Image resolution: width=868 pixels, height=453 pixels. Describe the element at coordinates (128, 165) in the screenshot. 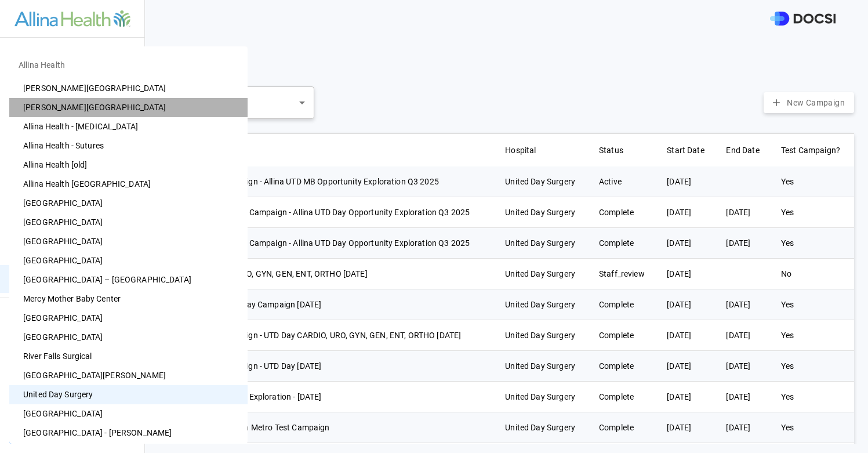

I see `li: Allina Health [old]` at that location.